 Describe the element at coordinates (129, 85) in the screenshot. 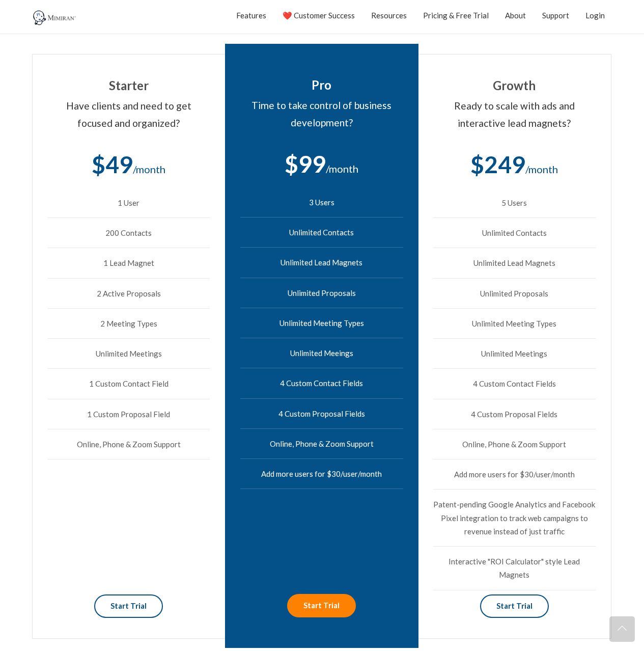

I see `div: Starter` at that location.